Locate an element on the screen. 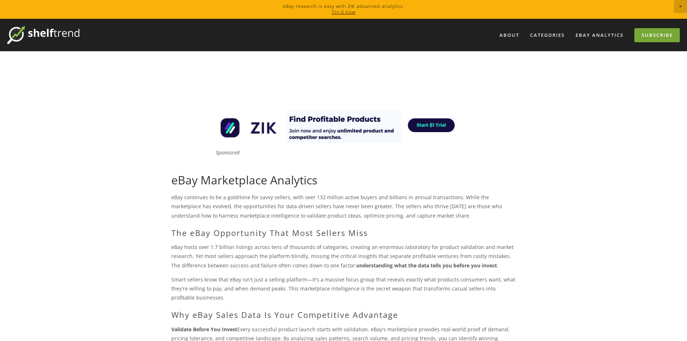  img: ShelfTrend is located at coordinates (43, 35).